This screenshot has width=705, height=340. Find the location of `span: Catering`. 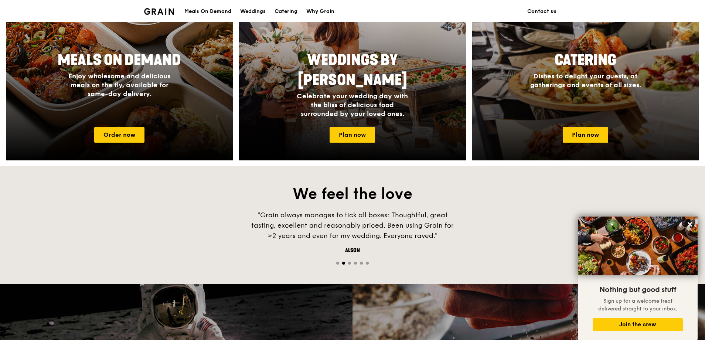

span: Catering is located at coordinates (585, 60).